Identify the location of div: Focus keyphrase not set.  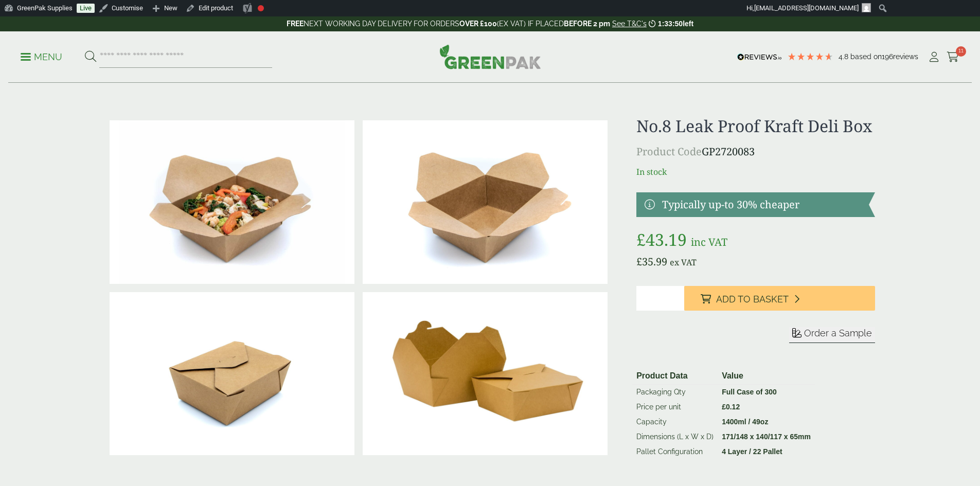
(261, 8).